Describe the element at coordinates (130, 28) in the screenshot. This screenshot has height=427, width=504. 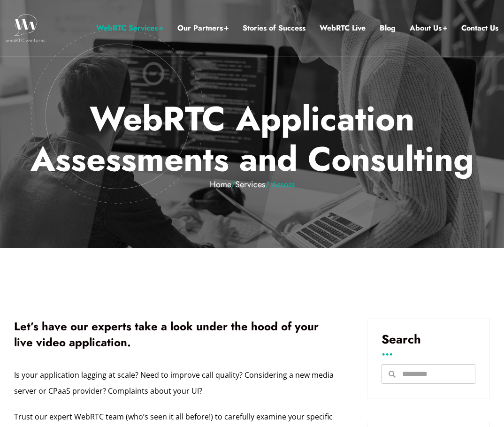
I see `a: WebRTC Services` at that location.